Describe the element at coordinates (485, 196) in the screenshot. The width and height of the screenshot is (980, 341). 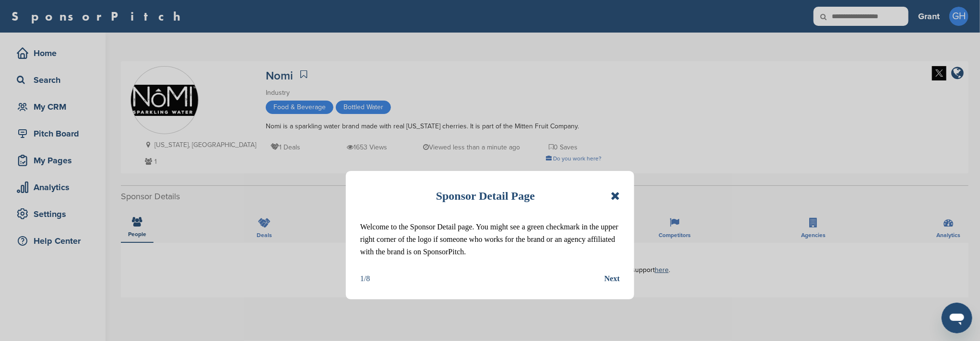
I see `h1: Sponsor Detail Page` at that location.